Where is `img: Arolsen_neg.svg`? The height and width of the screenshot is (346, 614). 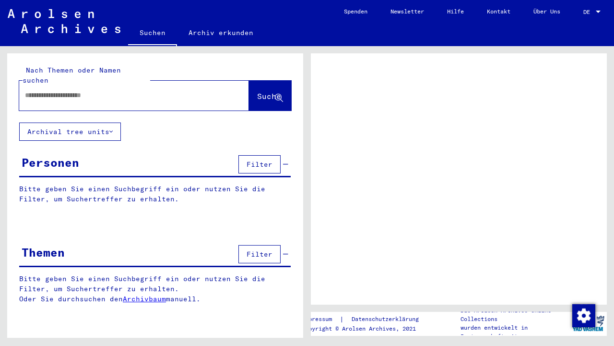 img: Arolsen_neg.svg is located at coordinates (64, 21).